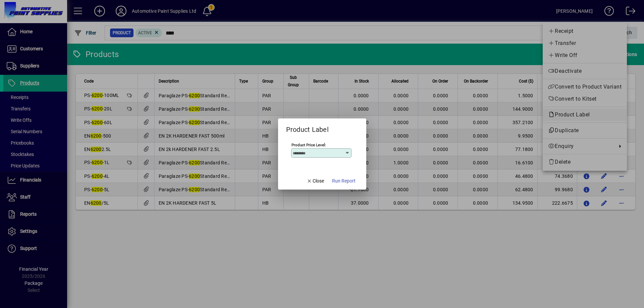 The width and height of the screenshot is (644, 308). I want to click on h2: Product Label, so click(307, 127).